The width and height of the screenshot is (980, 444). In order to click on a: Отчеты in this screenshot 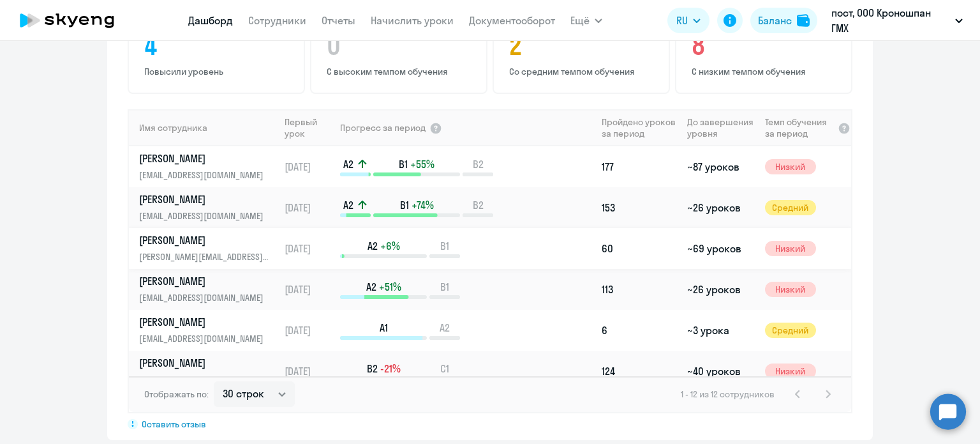, I will do `click(339, 20)`.